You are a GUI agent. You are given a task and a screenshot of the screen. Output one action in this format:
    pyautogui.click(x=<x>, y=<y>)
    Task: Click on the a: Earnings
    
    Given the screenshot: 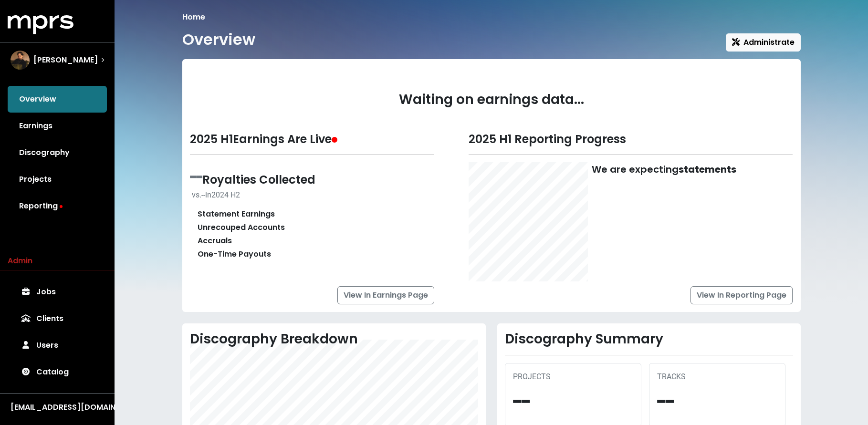 What is the action you would take?
    pyautogui.click(x=57, y=126)
    